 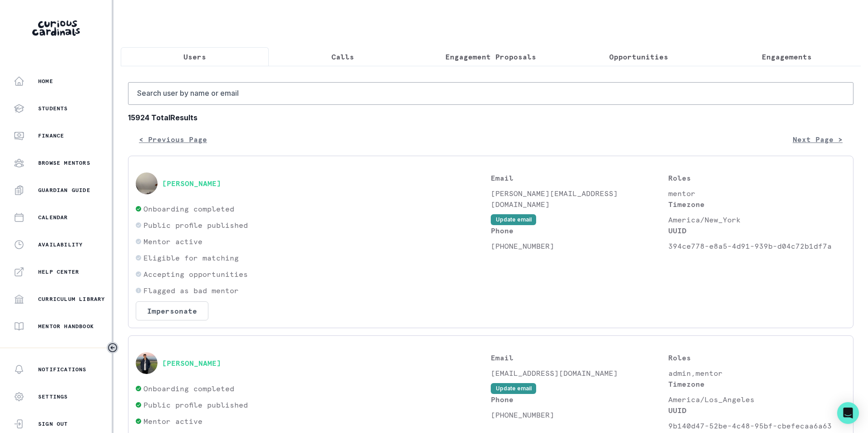 What do you see at coordinates (195, 57) in the screenshot?
I see `p: Users` at bounding box center [195, 57].